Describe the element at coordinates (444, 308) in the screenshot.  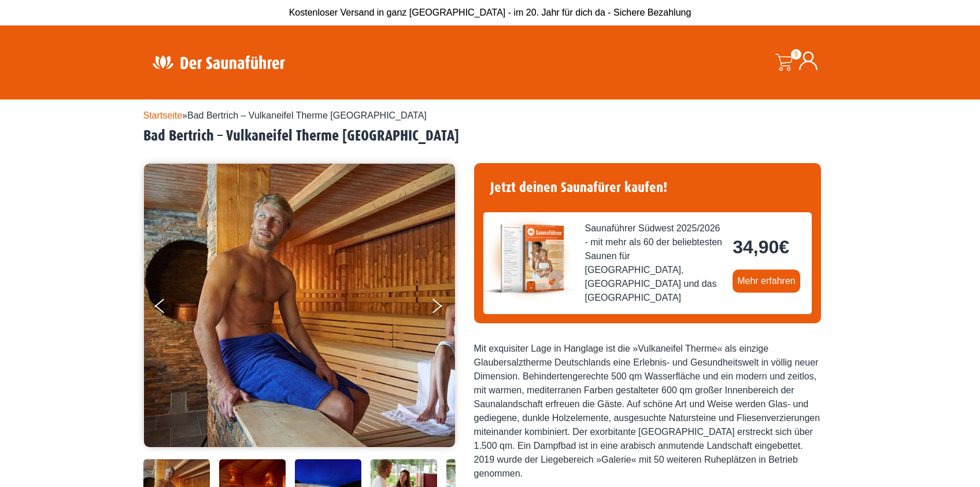
I see `button: Next` at that location.